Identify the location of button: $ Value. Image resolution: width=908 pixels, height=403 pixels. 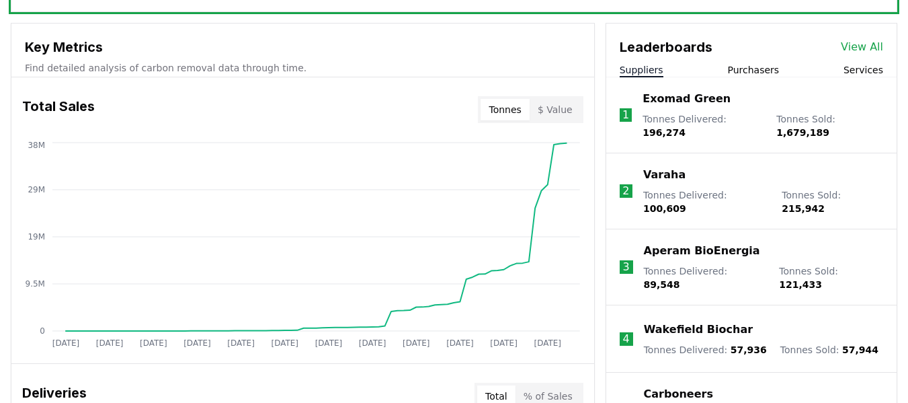
(555, 110).